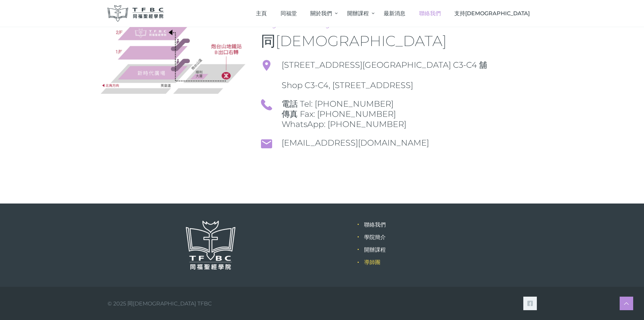 This screenshot has height=320, width=644. Describe the element at coordinates (394, 13) in the screenshot. I see `a: 最新消息` at that location.